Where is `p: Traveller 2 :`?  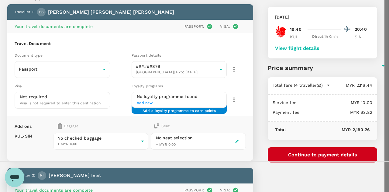 p: Traveller 2 : is located at coordinates (25, 175).